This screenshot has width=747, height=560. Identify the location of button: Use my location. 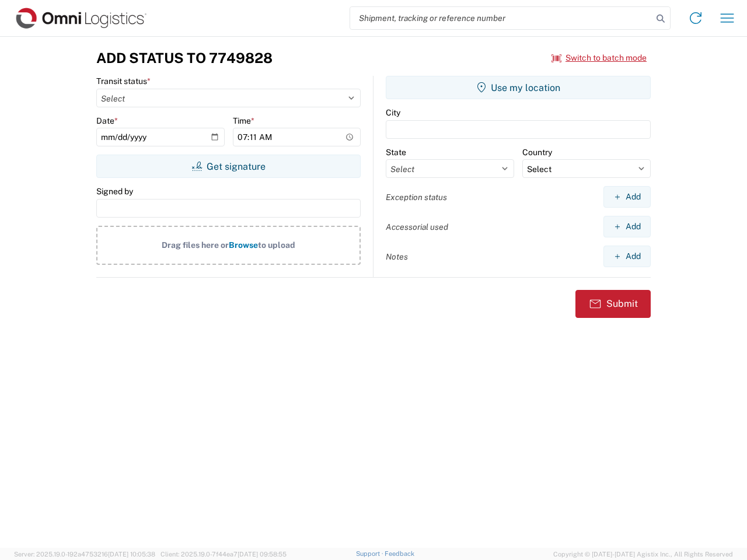
(518, 87).